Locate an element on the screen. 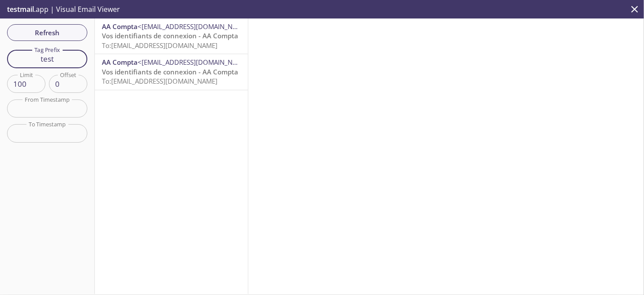 The height and width of the screenshot is (295, 644). span: Refresh is located at coordinates (47, 33).